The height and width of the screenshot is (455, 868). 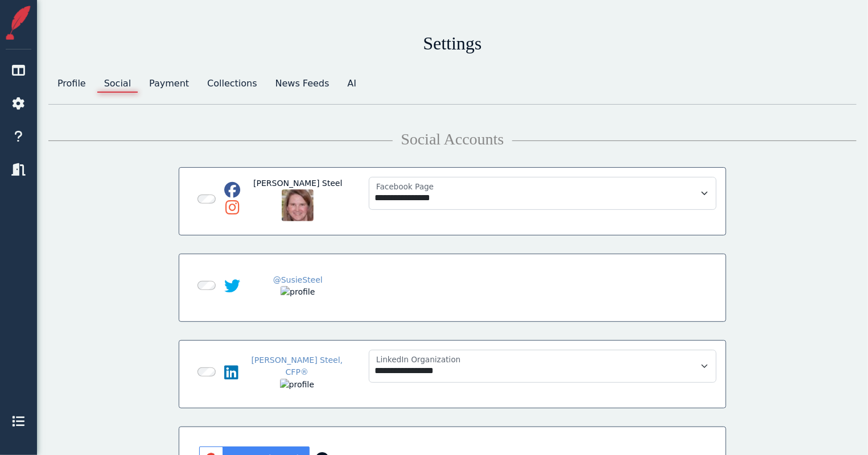 I want to click on a: AI, so click(x=353, y=84).